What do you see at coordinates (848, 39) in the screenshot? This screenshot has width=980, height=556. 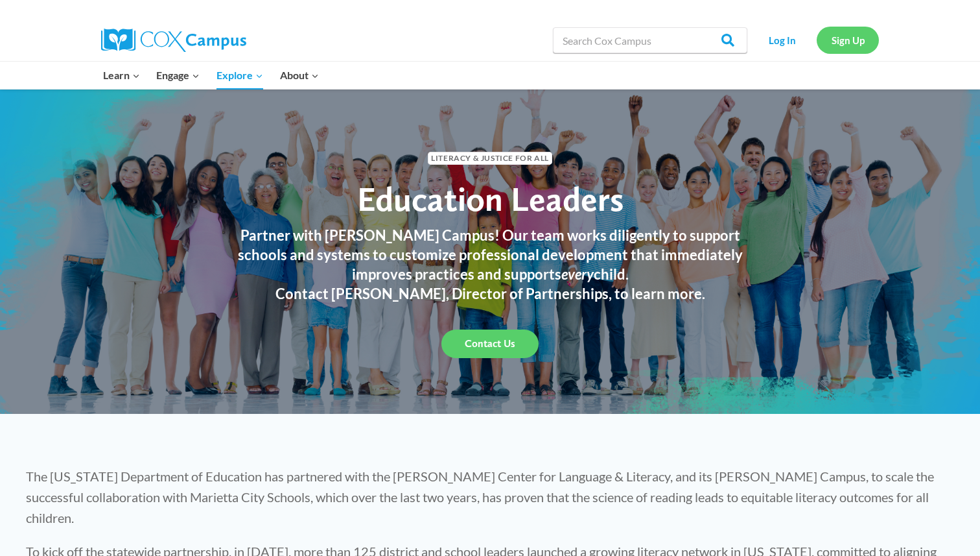 I see `a: Sign Up` at bounding box center [848, 39].